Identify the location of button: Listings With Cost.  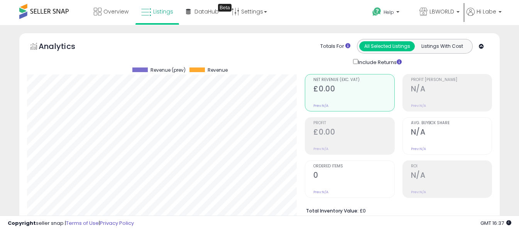
(442, 46).